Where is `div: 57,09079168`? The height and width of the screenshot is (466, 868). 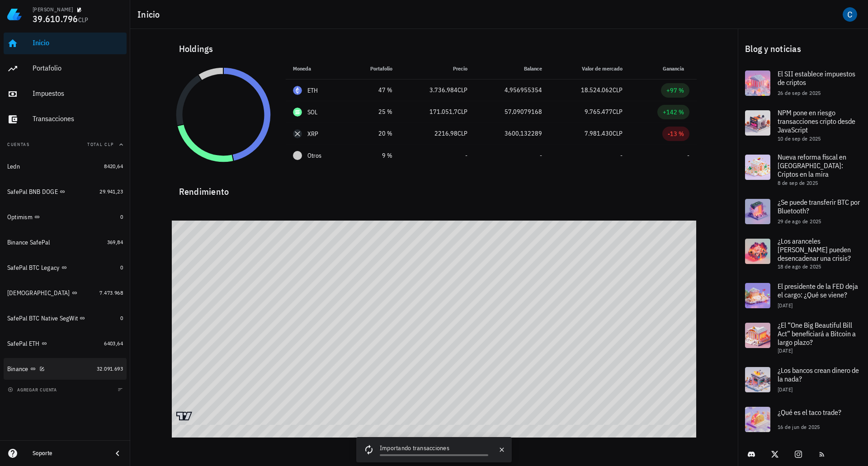 div: 57,09079168 is located at coordinates (512, 112).